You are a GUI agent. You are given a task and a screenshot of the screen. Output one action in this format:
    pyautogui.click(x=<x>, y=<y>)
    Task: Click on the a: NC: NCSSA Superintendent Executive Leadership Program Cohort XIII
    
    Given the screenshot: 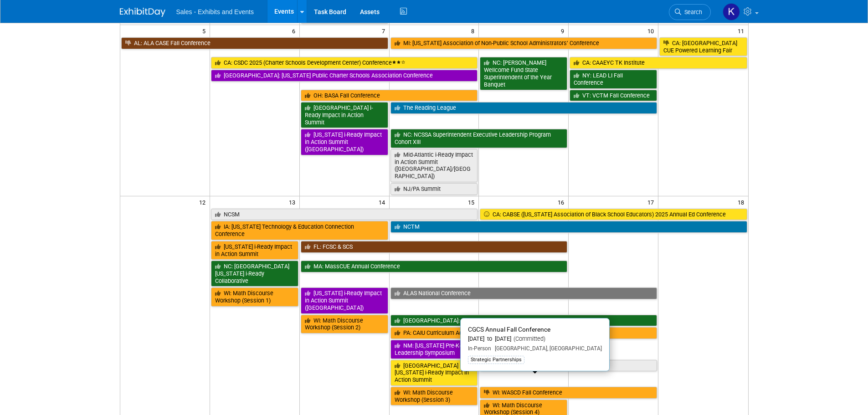 What is the action you would take?
    pyautogui.click(x=479, y=138)
    